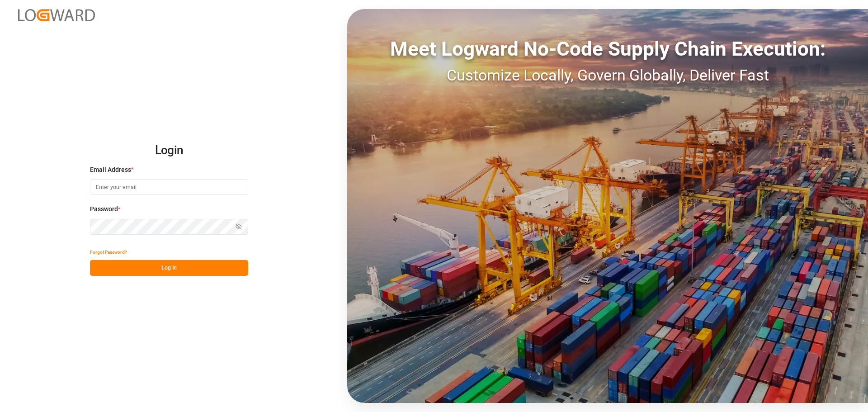 This screenshot has width=868, height=412. What do you see at coordinates (104, 209) in the screenshot?
I see `span: Password` at bounding box center [104, 209].